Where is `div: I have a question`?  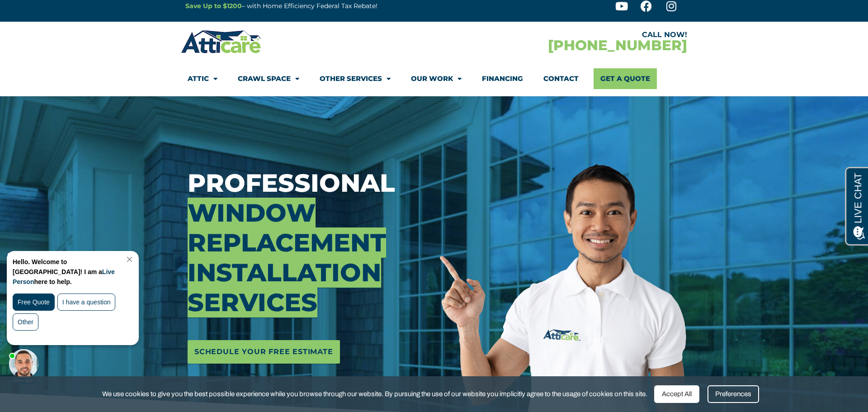 div: I have a question is located at coordinates (82, 53).